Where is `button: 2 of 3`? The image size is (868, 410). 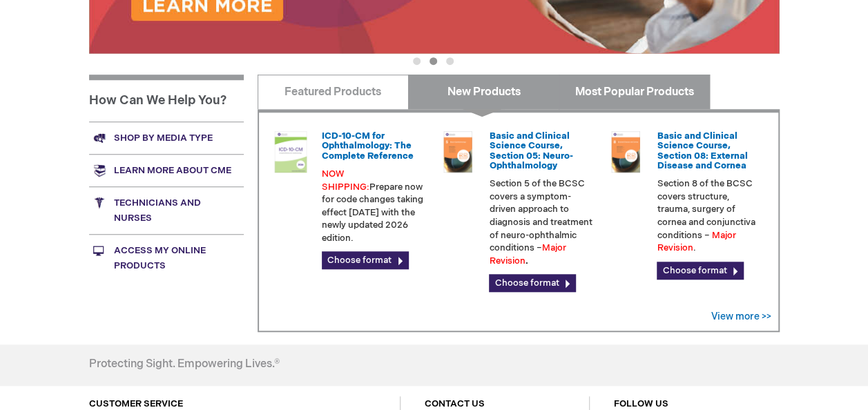 button: 2 of 3 is located at coordinates (433, 60).